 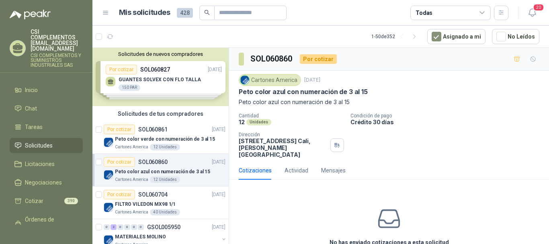 I want to click on img: Logo peakr, so click(x=30, y=14).